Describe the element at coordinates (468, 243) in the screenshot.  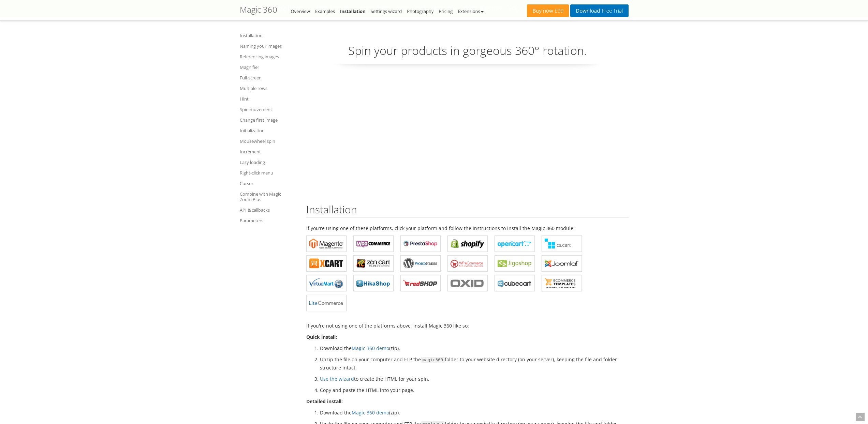
I see `b: Magic 360 for Shopify` at that location.